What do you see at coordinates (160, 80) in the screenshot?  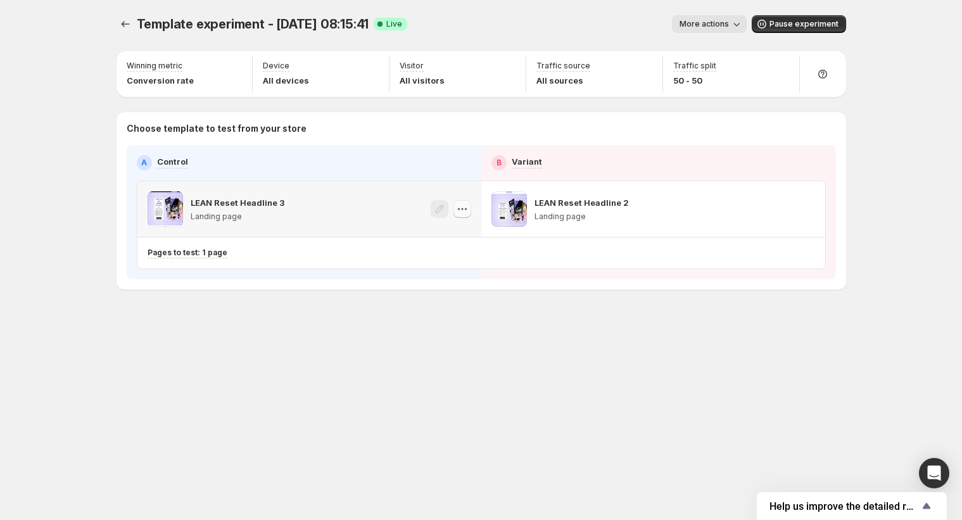 I see `p: Conversion rate` at bounding box center [160, 80].